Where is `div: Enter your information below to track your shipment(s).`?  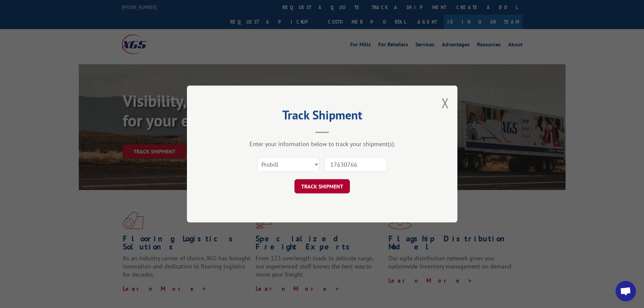 div: Enter your information below to track your shipment(s). is located at coordinates (322, 144).